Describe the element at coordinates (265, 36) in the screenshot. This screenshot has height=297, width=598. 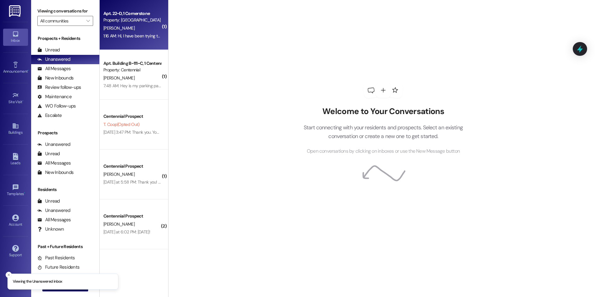
I see `div: 1:16 AM: Hi, I have been trying to pay my rent the past couple days but my balance in the Residen...` at that location.